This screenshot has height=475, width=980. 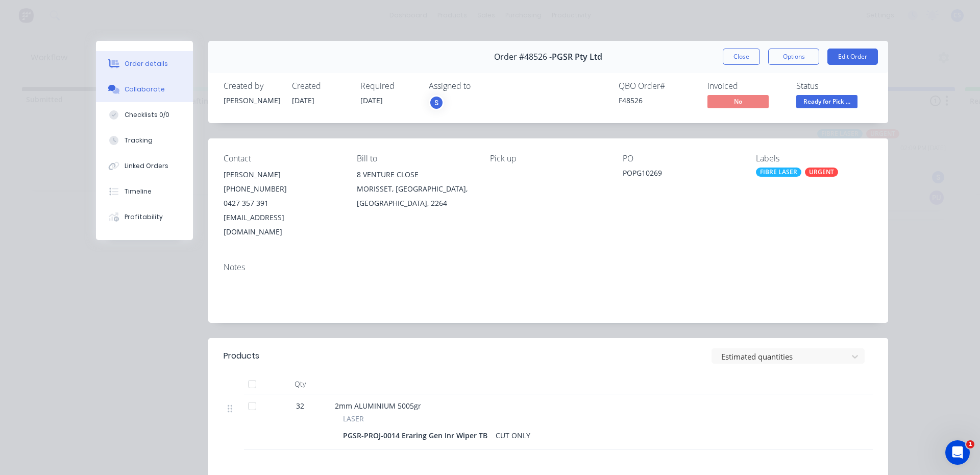 What do you see at coordinates (145, 166) in the screenshot?
I see `button: Linked Orders` at bounding box center [145, 166].